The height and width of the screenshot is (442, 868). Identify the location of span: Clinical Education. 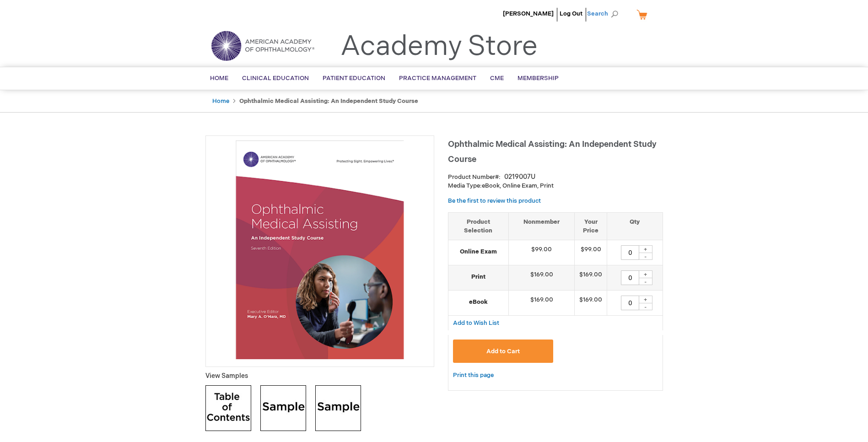
(276, 78).